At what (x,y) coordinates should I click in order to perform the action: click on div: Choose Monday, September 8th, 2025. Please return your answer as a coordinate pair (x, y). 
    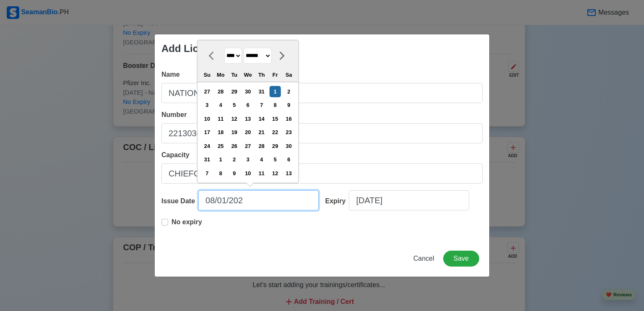
    Looking at the image, I should click on (221, 173).